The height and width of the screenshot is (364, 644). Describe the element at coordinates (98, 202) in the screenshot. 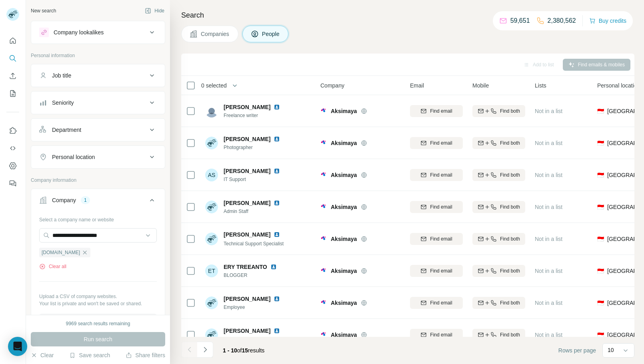

I see `button: Company1` at that location.